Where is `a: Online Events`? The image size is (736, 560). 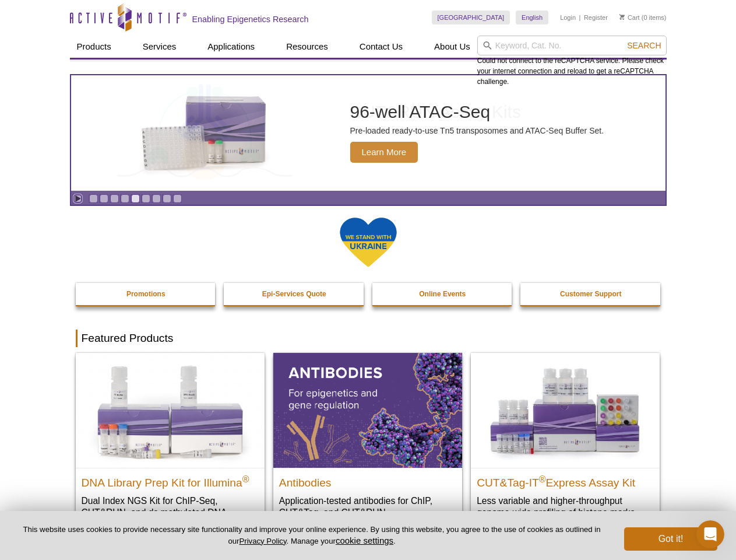
a: Online Events is located at coordinates (443, 294).